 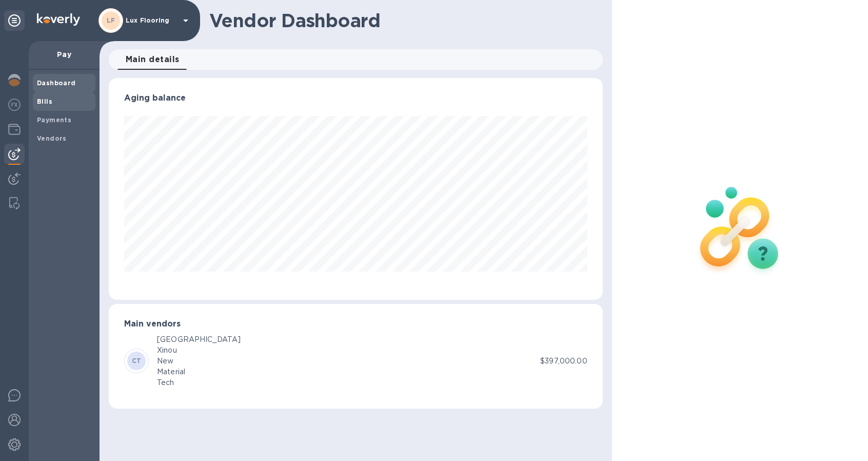 What do you see at coordinates (356, 98) in the screenshot?
I see `h3: Aging balance` at bounding box center [356, 98].